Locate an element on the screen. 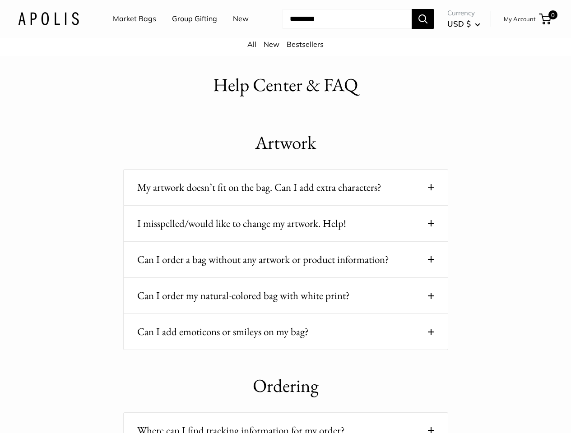  span: 0 is located at coordinates (553, 15).